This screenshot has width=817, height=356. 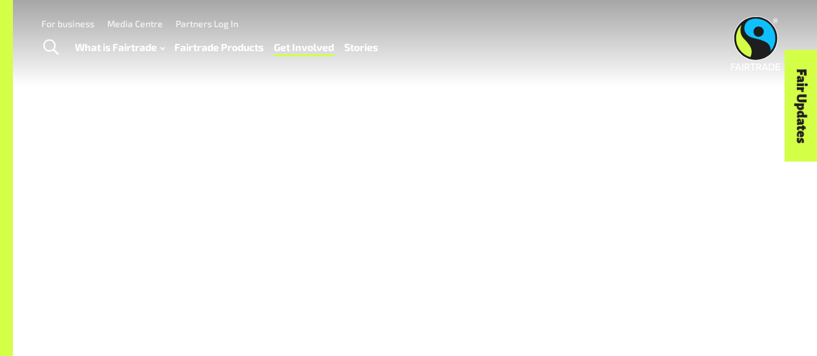 What do you see at coordinates (68, 23) in the screenshot?
I see `a: For business` at bounding box center [68, 23].